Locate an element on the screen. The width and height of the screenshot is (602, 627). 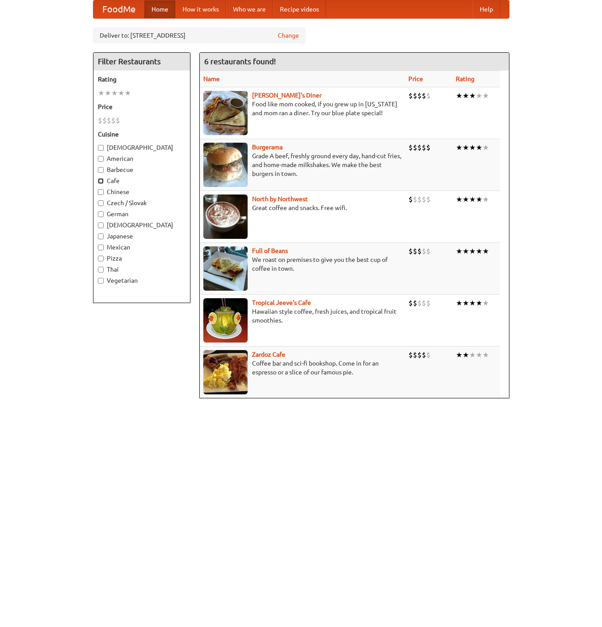
input: Cafe is located at coordinates (101, 181).